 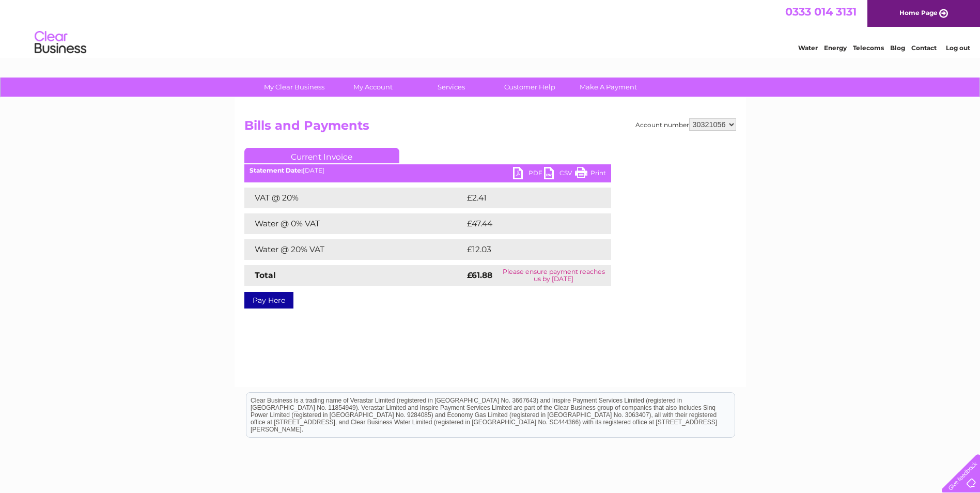 I want to click on a: My Clear Business, so click(x=294, y=87).